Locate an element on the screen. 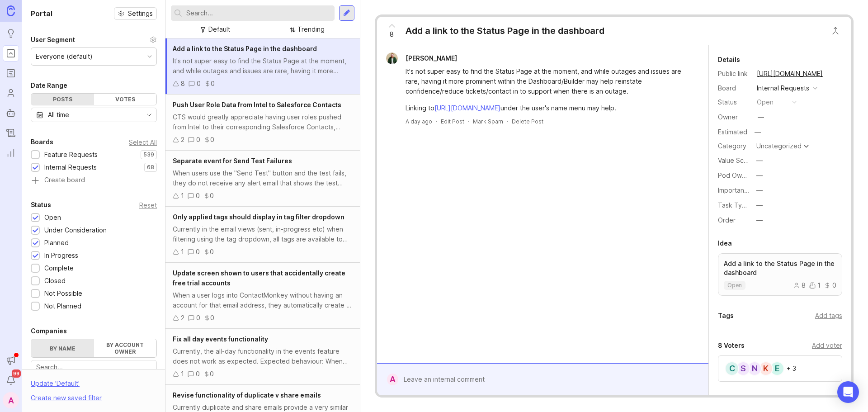 This screenshot has width=868, height=412. div: N is located at coordinates (755, 369).